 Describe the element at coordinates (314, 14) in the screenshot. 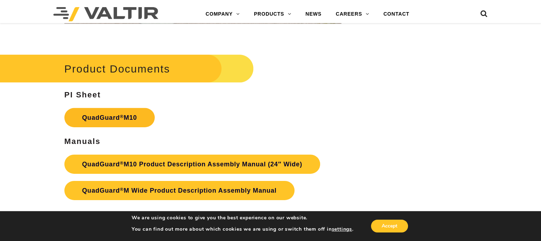

I see `a: NEWS` at that location.